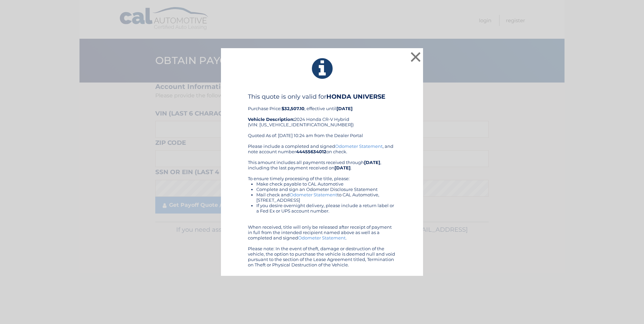 Image resolution: width=644 pixels, height=324 pixels. Describe the element at coordinates (326, 189) in the screenshot. I see `li: Complete and sign an Odometer Disclosure Statement` at that location.